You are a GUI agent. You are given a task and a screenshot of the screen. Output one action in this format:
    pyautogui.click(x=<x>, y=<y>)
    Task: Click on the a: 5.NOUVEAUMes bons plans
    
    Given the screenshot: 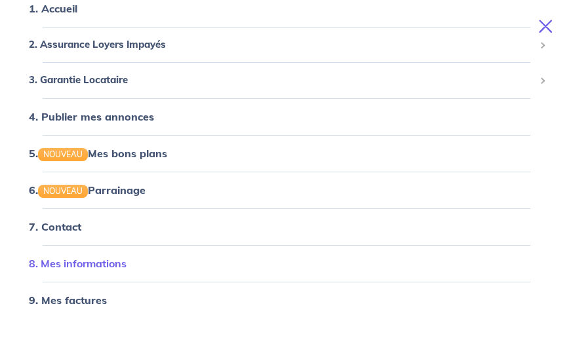 What is the action you would take?
    pyautogui.click(x=98, y=153)
    